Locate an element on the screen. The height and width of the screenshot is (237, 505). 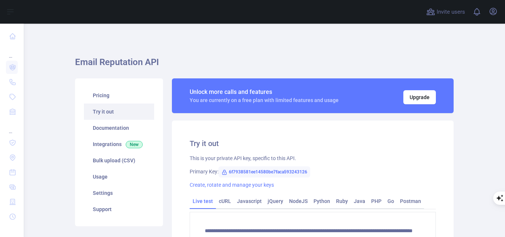
span: New is located at coordinates (134, 145).